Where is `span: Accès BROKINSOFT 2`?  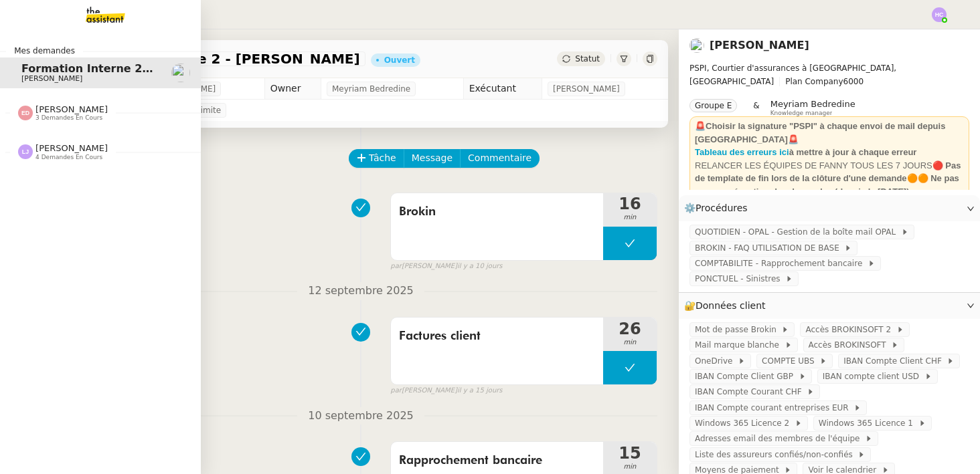 span: Accès BROKINSOFT 2 is located at coordinates (850, 330).